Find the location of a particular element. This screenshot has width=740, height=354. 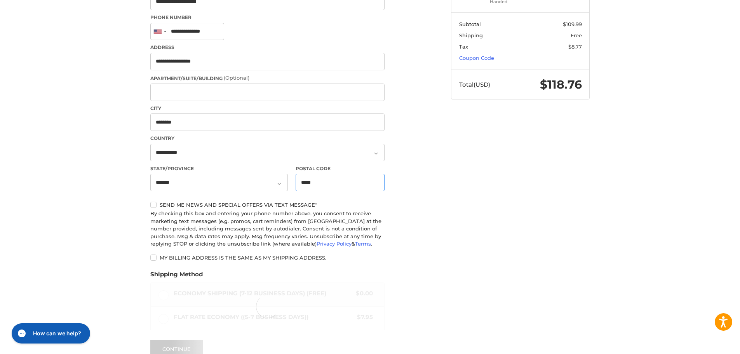

span: $8.77 is located at coordinates (575, 47).